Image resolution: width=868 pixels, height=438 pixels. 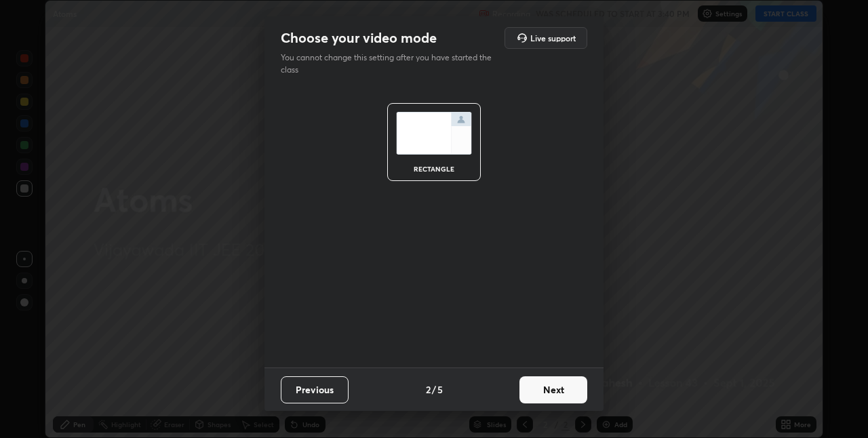 I want to click on button: Next, so click(x=553, y=390).